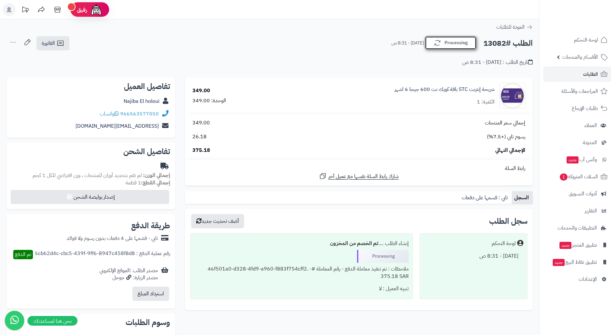  What do you see at coordinates (301, 273) in the screenshot?
I see `div: ملاحظات : تم تنفيذ معاملة الدفع - رقم المعاملة #46f501a0-d328-4fd9-a960-f883f754cff2. - 375.18 SAR` at bounding box center [301, 273].